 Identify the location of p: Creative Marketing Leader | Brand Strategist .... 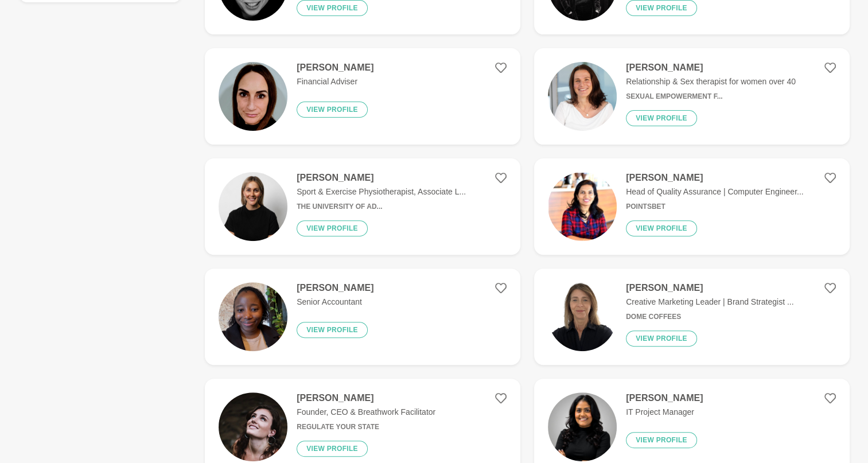
(710, 302).